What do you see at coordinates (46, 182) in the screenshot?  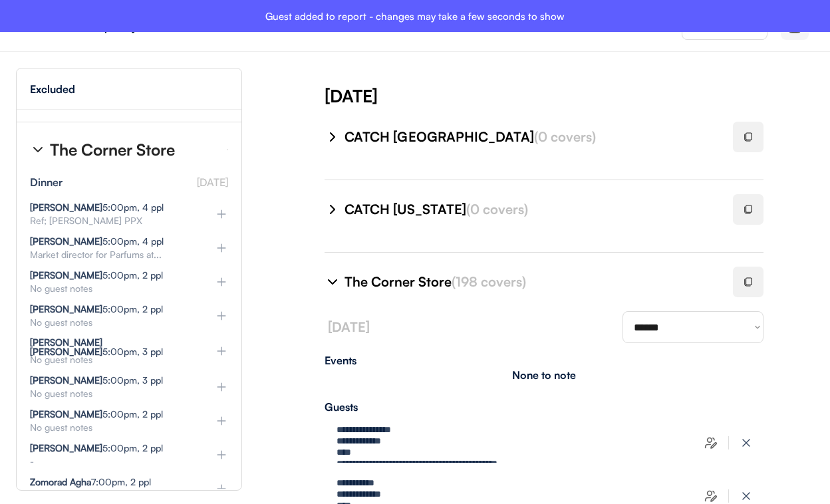 I see `div: Dinner` at bounding box center [46, 182].